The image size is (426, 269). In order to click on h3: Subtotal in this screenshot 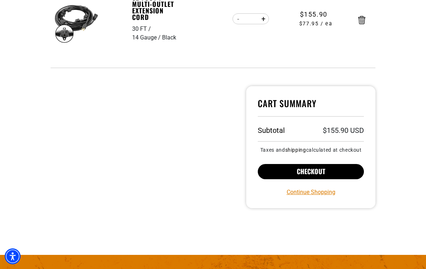, I will do `click(271, 130)`.